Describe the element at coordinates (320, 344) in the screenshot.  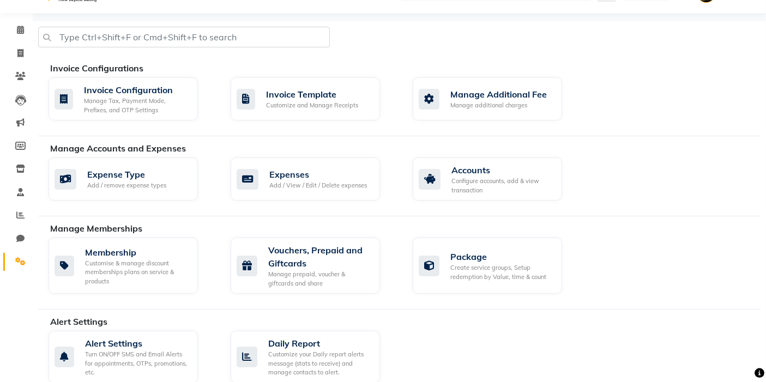
I see `div: Daily Report` at that location.